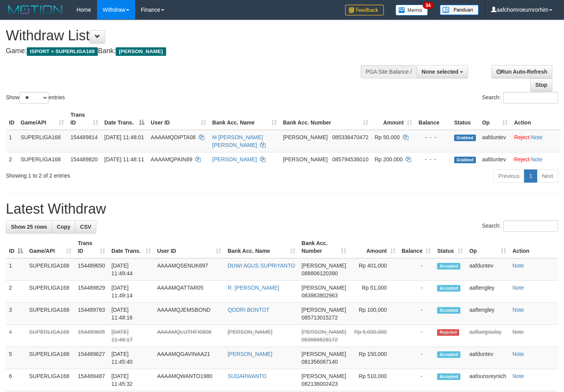 The height and width of the screenshot is (392, 564). What do you see at coordinates (373, 380) in the screenshot?
I see `td: Rp 510,000` at bounding box center [373, 380].